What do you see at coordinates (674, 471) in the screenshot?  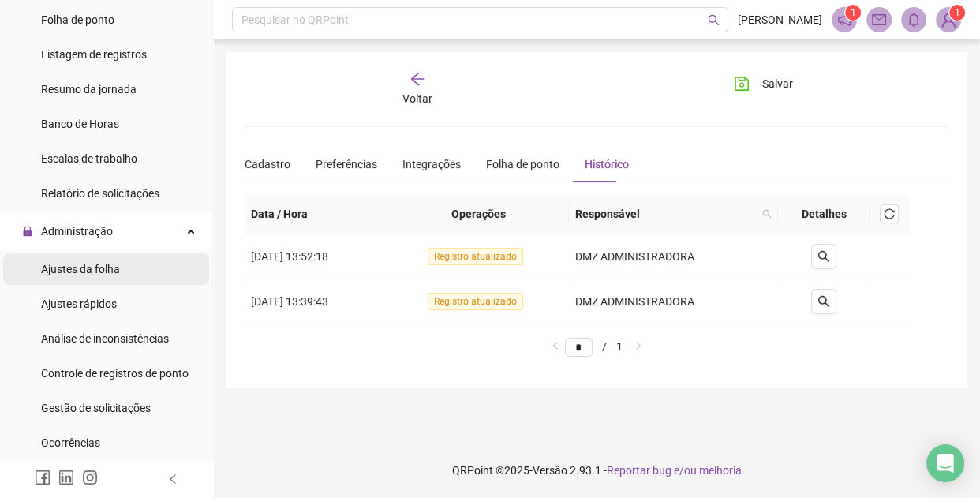 I see `span: Reportar bug e/ou melhoria` at bounding box center [674, 471].